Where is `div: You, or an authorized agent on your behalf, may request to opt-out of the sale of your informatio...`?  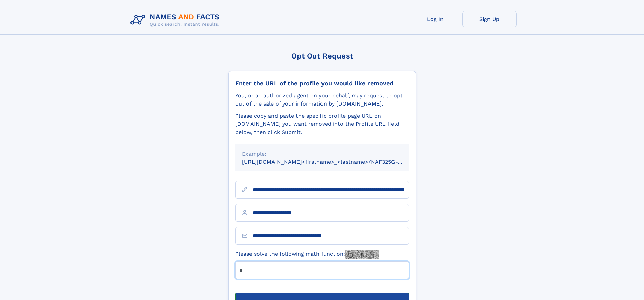
div: You, or an authorized agent on your behalf, may request to opt-out of the sale of your informatio... is located at coordinates (322, 100).